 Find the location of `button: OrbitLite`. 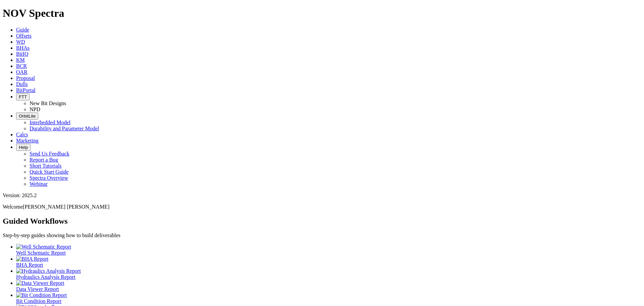

button: OrbitLite is located at coordinates (27, 116).